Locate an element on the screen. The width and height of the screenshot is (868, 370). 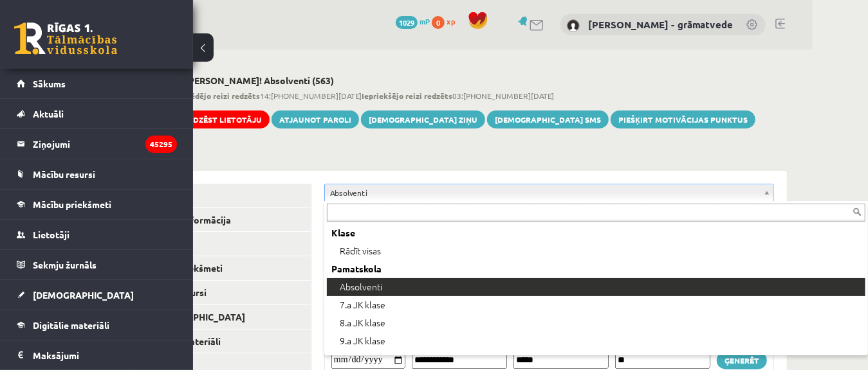
div: 9.b JK klase is located at coordinates (596, 359).